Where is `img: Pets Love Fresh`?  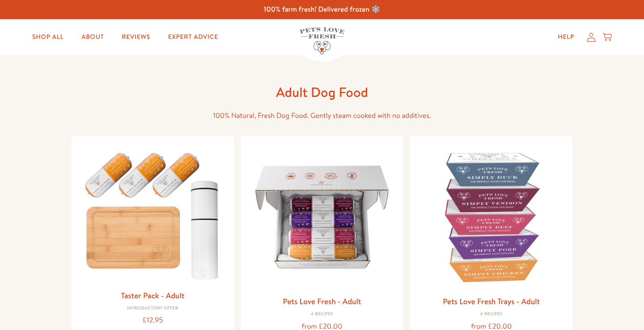 img: Pets Love Fresh is located at coordinates (322, 41).